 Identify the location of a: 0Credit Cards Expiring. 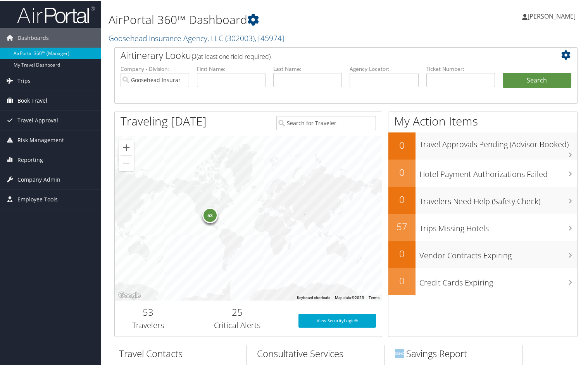
(483, 281).